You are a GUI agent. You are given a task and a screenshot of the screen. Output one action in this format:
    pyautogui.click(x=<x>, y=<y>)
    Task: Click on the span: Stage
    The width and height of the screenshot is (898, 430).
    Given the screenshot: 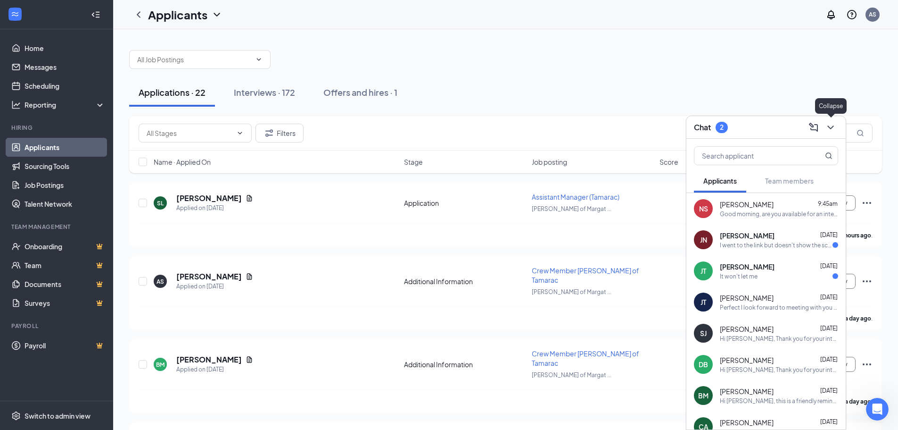 What is the action you would take?
    pyautogui.click(x=414, y=162)
    